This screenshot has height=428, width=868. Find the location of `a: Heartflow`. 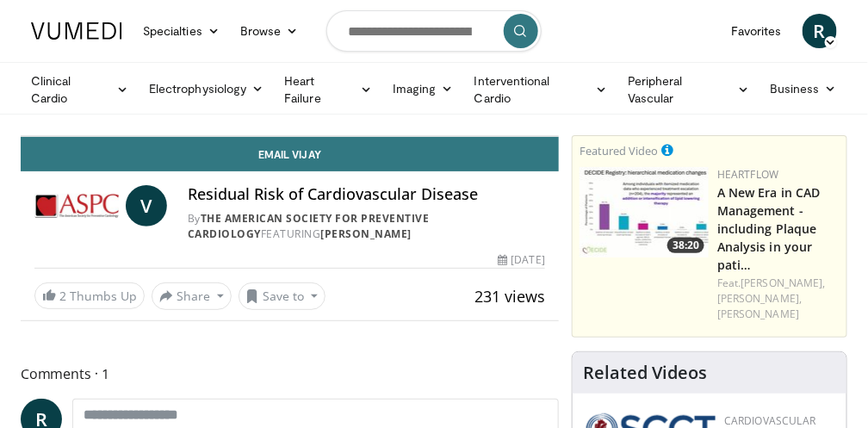

a: Heartflow is located at coordinates (748, 174).